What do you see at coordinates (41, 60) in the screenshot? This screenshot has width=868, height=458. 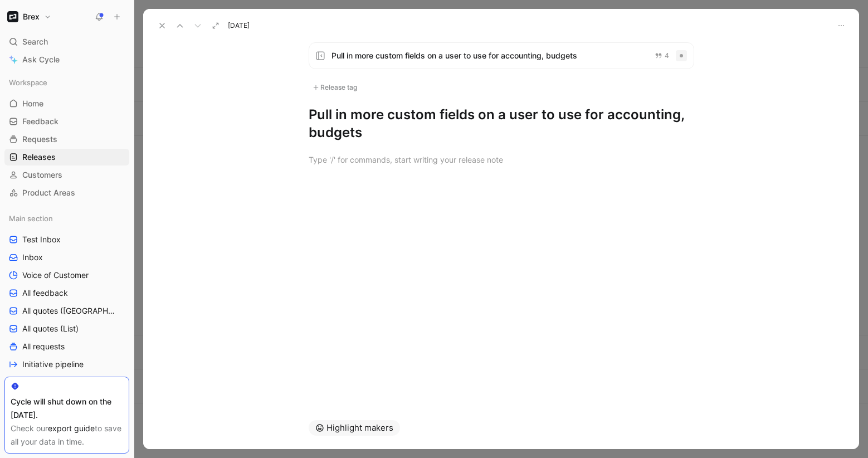 I see `span: Ask Cycle` at bounding box center [41, 60].